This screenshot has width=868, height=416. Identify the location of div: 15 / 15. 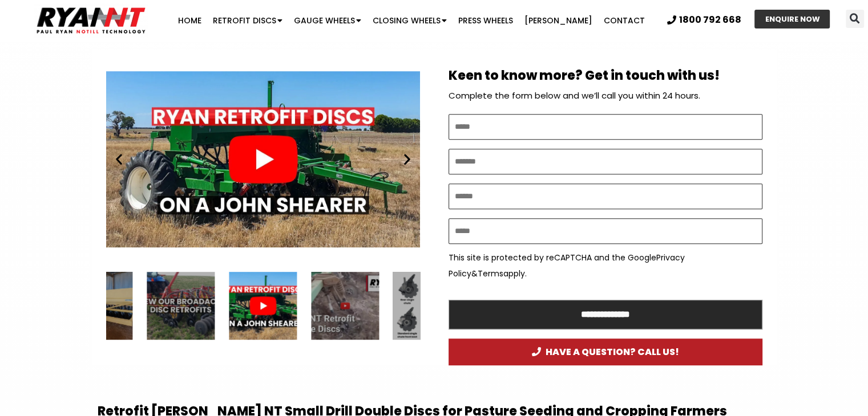
(180, 306).